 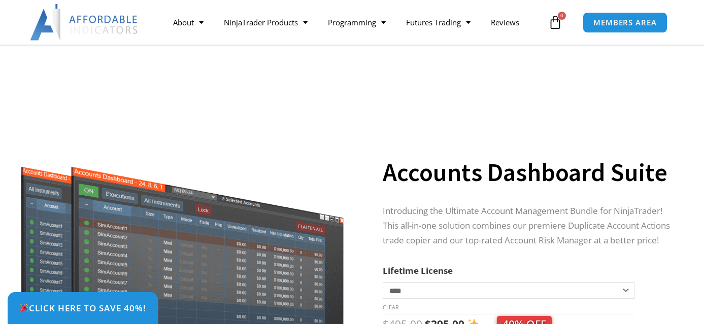 What do you see at coordinates (188, 22) in the screenshot?
I see `a: About` at bounding box center [188, 22].